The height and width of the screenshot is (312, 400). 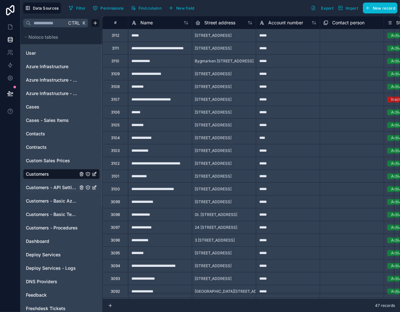 What do you see at coordinates (52, 268) in the screenshot?
I see `a: Deploy Services - Logs` at bounding box center [52, 268].